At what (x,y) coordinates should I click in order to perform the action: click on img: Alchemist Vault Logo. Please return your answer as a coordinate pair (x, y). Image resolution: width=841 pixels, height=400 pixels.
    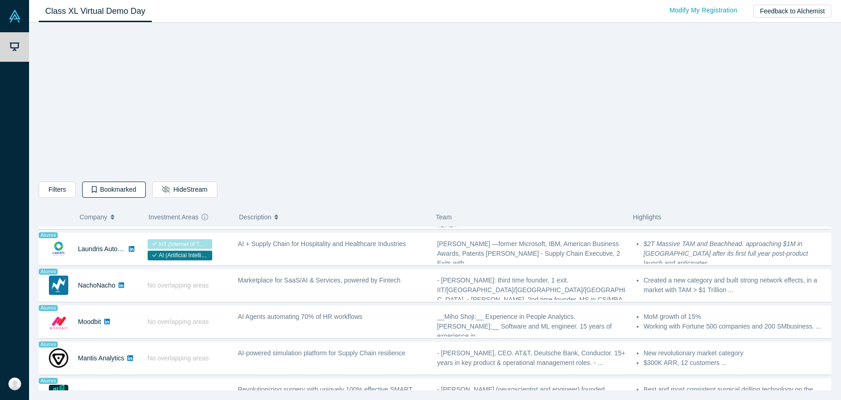
    Looking at the image, I should click on (15, 16).